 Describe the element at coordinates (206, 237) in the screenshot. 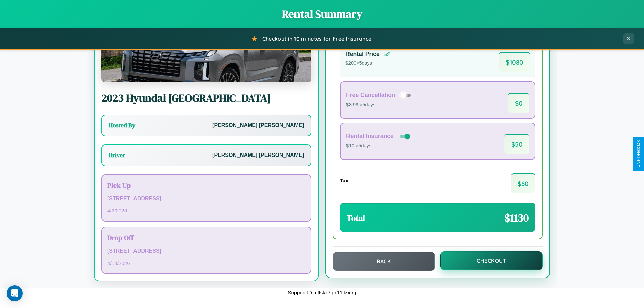

I see `h3: Drop Off` at that location.